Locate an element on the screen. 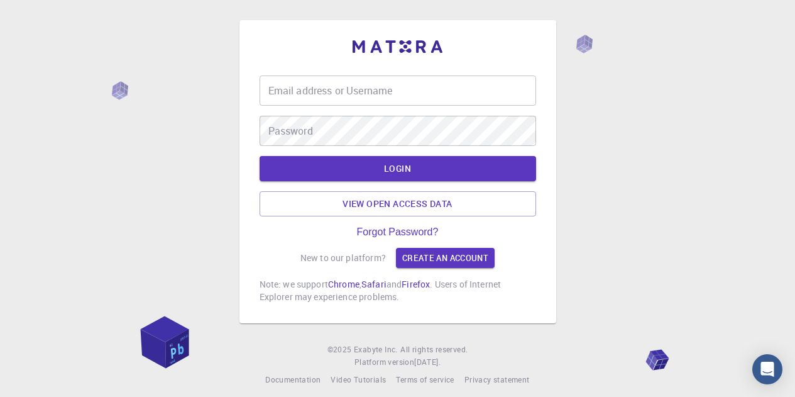 This screenshot has height=397, width=795. a: Safari is located at coordinates (374, 283).